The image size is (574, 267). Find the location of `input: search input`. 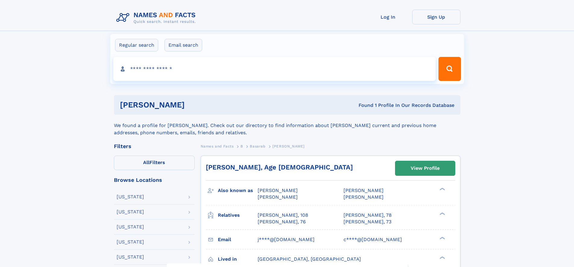

input: search input is located at coordinates (275, 69).